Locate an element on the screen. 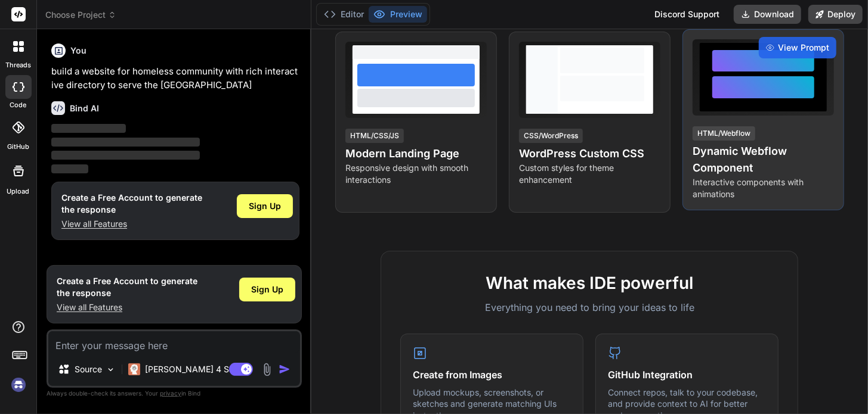 Image resolution: width=868 pixels, height=414 pixels. button: Preview is located at coordinates (398, 14).